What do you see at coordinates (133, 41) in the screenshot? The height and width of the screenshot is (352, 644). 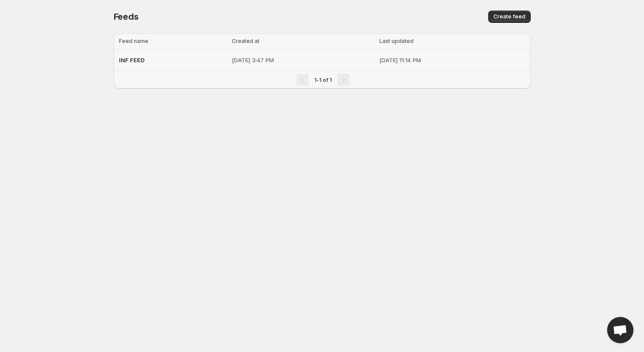 I see `span: Feed name` at bounding box center [133, 41].